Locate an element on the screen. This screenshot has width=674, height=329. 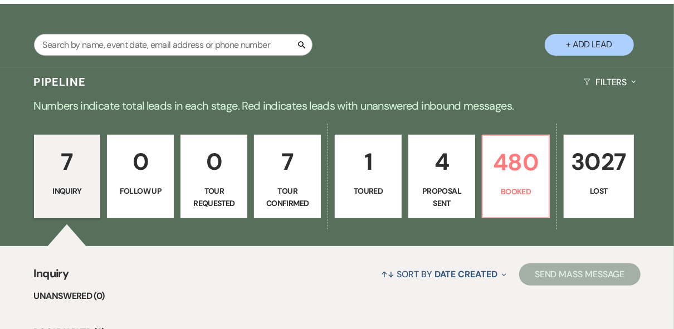
a: 0Tour Requested is located at coordinates (214, 177).